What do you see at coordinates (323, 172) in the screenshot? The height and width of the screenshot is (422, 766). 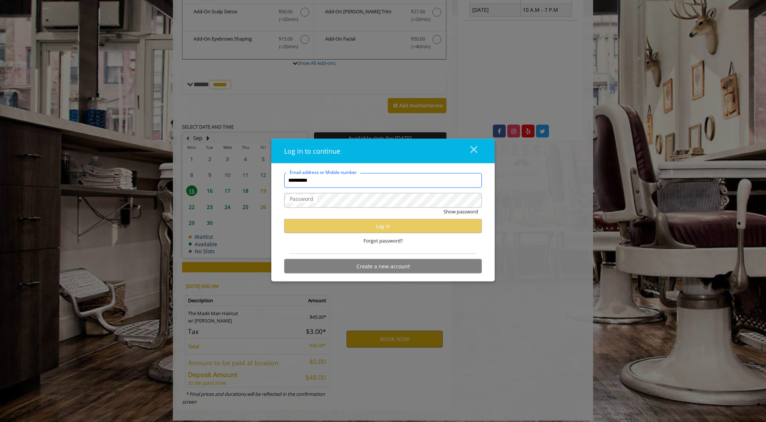 I see `label: Email address or Mobile number` at bounding box center [323, 172].